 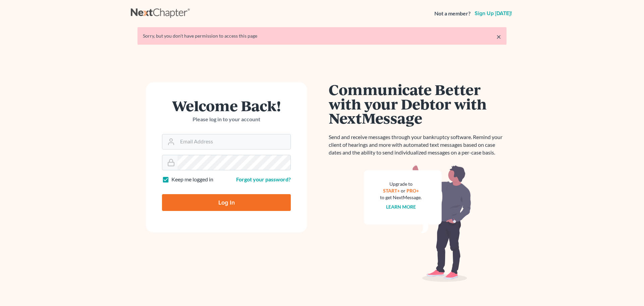 I want to click on a: START+, so click(x=392, y=190).